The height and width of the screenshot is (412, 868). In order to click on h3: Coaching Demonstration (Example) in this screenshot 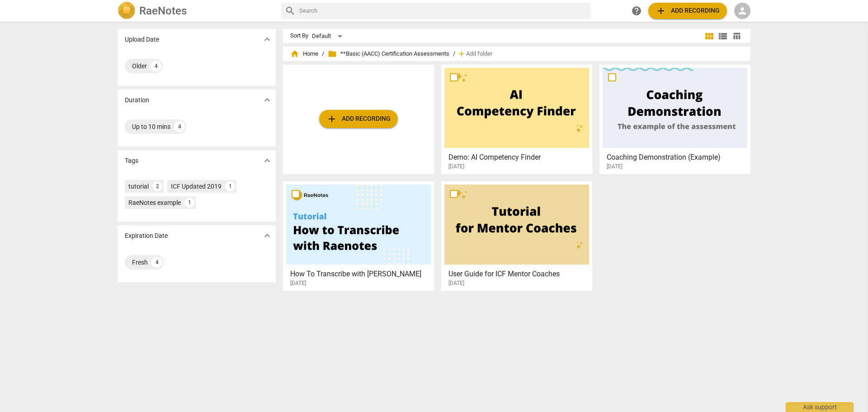, I will do `click(677, 158)`.